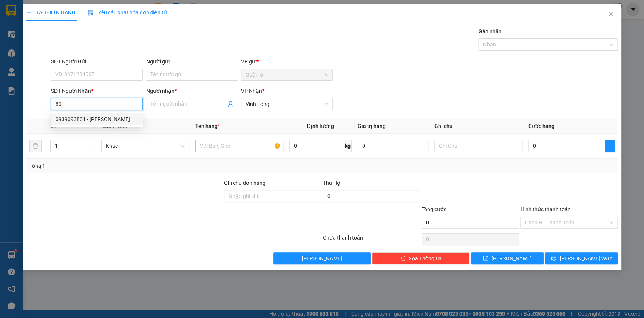  I want to click on span: Vĩnh Long, so click(287, 104).